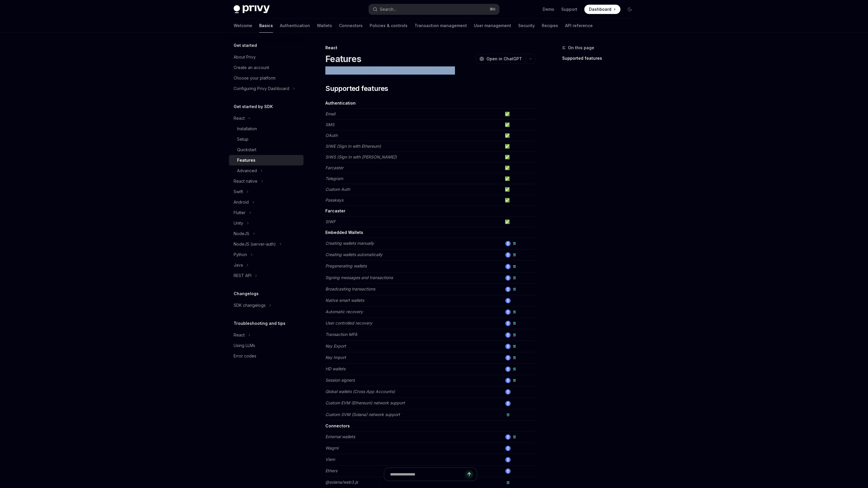 The width and height of the screenshot is (868, 488). Describe the element at coordinates (353, 146) in the screenshot. I see `em: SIWE (Sign In with Ethereum)` at that location.